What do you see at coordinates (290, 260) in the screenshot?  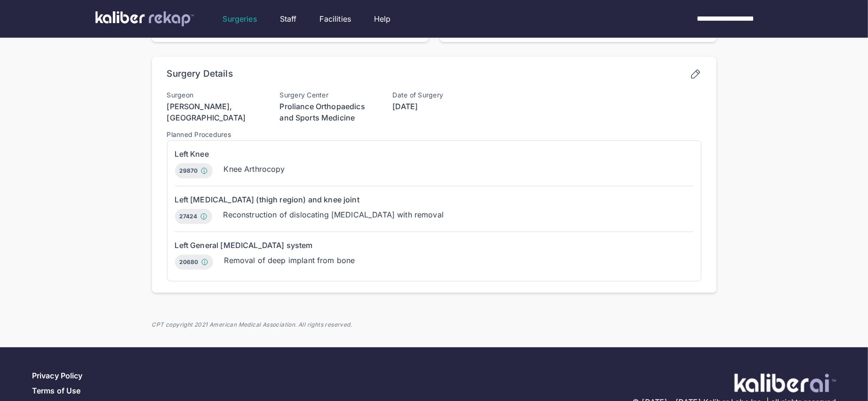 I see `div: Removal of deep implant from bone` at bounding box center [290, 260].